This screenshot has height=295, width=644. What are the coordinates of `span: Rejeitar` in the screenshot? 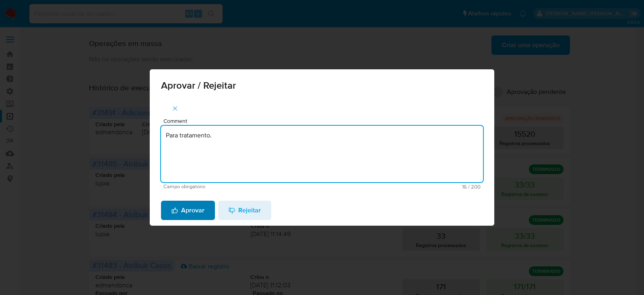 It's located at (245, 210).